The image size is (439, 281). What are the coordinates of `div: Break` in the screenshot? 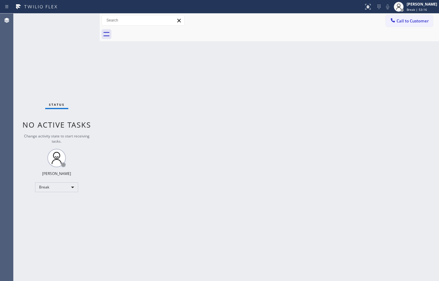 It's located at (57, 187).